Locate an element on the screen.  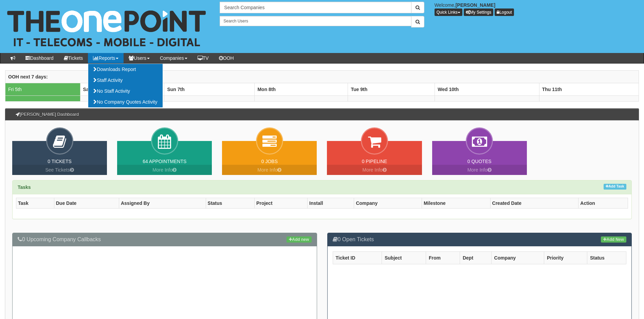
th: Wed 10th is located at coordinates (487, 89).